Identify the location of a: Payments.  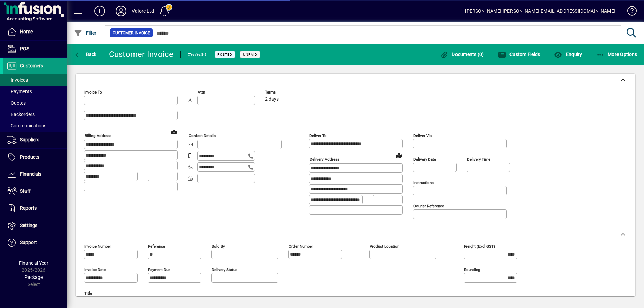
(35, 92).